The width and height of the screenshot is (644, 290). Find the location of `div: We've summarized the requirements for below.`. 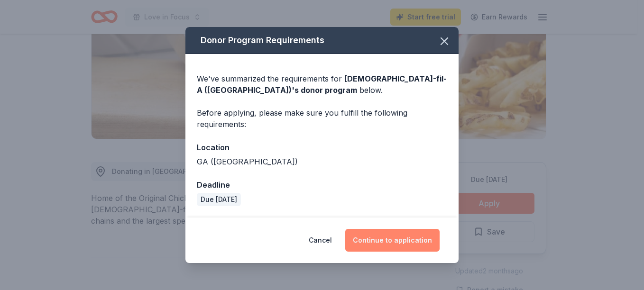

div: We've summarized the requirements for below. is located at coordinates (322, 84).